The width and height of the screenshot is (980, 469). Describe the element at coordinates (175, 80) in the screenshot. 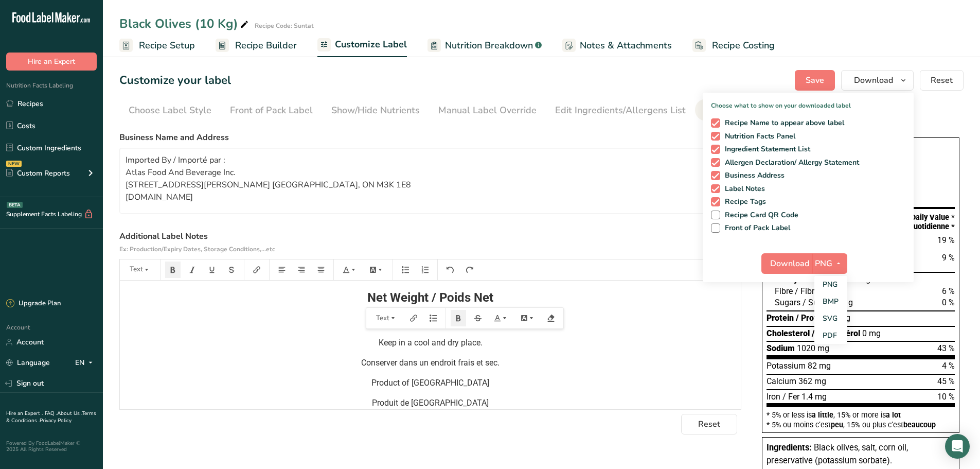

I see `h1: Customize your label` at that location.